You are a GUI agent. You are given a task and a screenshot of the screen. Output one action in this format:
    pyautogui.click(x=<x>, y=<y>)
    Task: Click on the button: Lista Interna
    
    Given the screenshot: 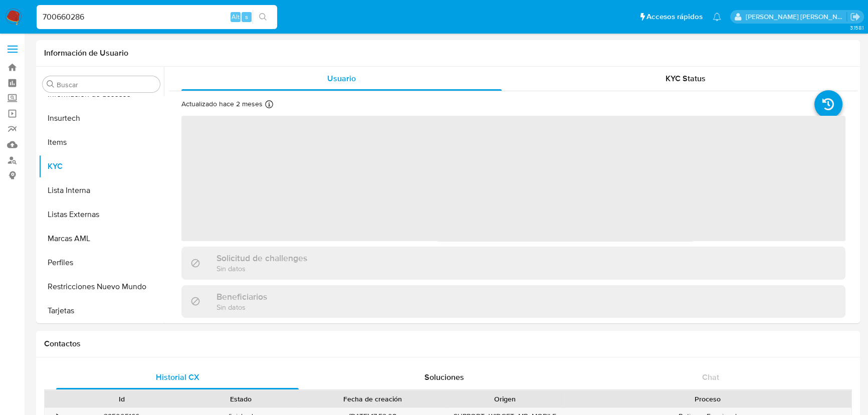 What is the action you would take?
    pyautogui.click(x=101, y=191)
    